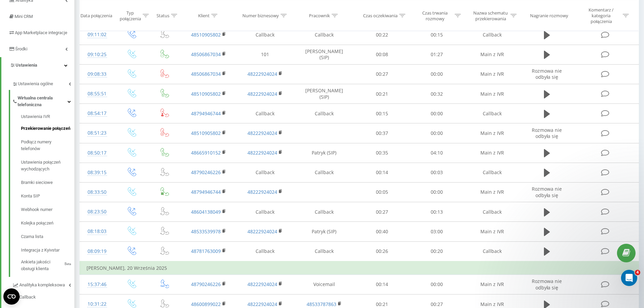  I want to click on div: 08:50:17, so click(97, 153).